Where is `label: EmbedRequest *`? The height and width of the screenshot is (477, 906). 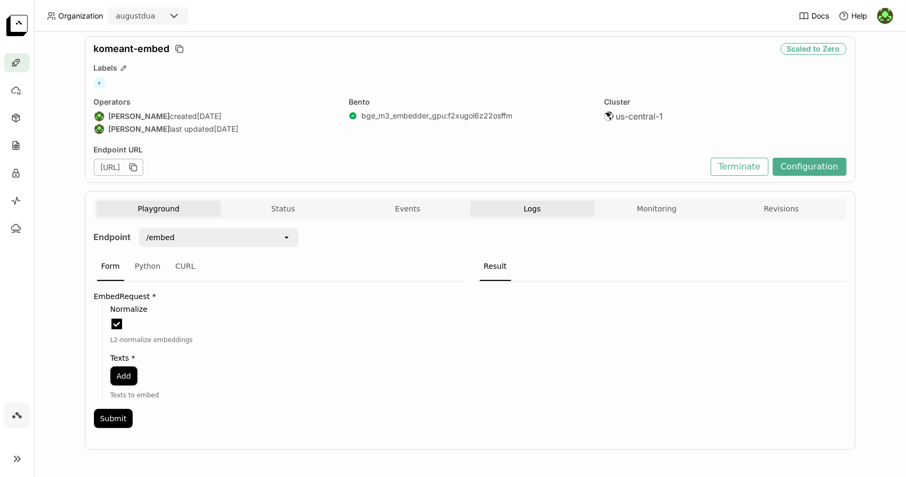 label: EmbedRequest * is located at coordinates (279, 296).